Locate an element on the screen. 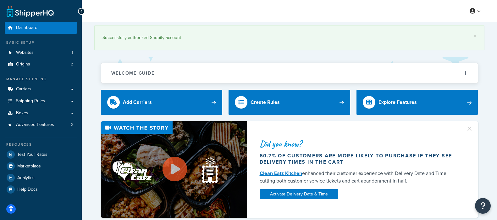 This screenshot has width=497, height=220. a: Explore Features is located at coordinates (417, 102).